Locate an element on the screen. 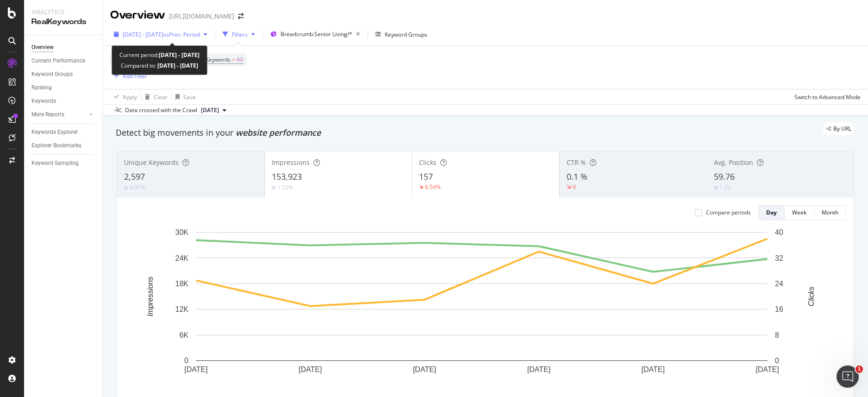 The height and width of the screenshot is (397, 868). div: RealKeywords is located at coordinates (63, 22).